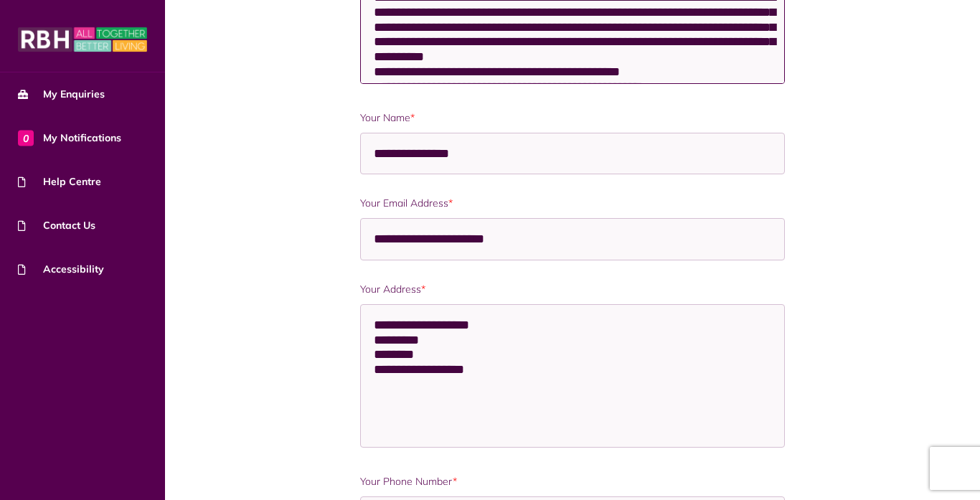 The image size is (980, 500). I want to click on img: MyRBH, so click(83, 40).